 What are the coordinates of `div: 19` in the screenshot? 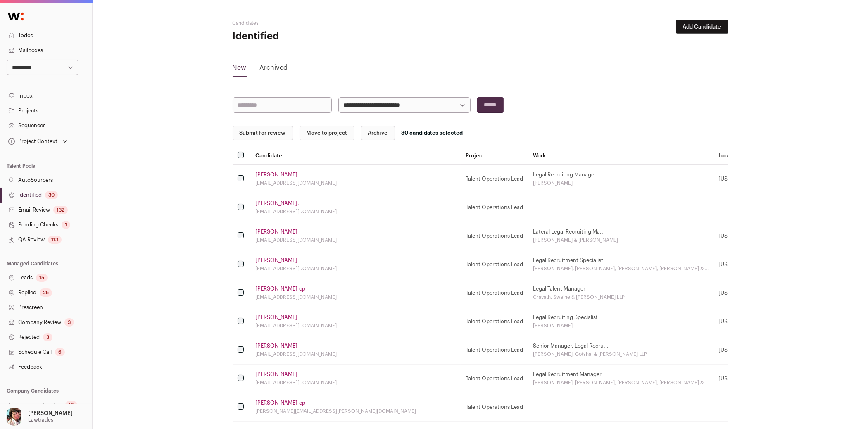 It's located at (71, 405).